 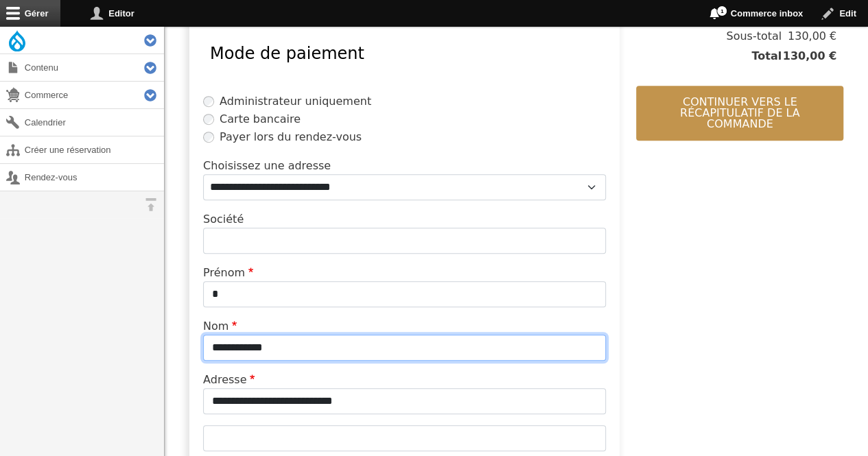 I want to click on label: Prénom, so click(x=230, y=273).